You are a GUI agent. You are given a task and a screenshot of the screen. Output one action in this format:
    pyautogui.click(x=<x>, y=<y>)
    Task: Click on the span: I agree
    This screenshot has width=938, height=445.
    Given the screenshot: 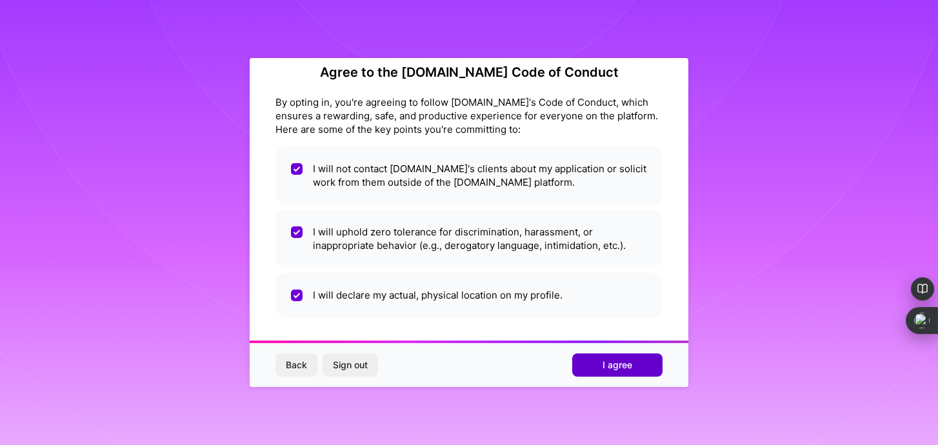 What is the action you would take?
    pyautogui.click(x=617, y=365)
    